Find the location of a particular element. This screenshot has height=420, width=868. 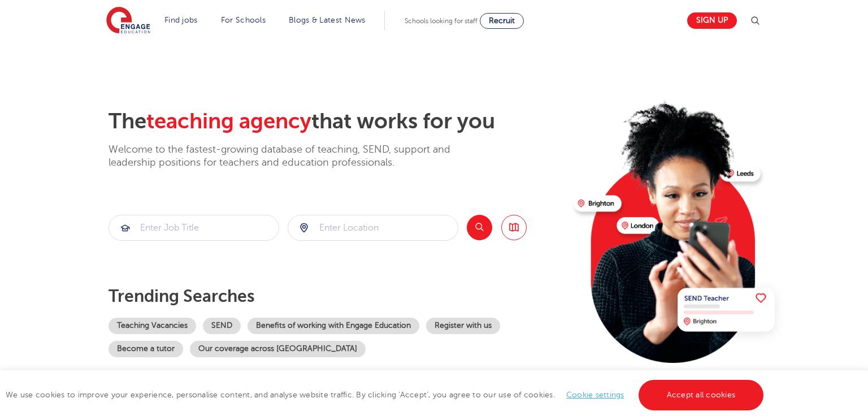

span: teaching agency is located at coordinates (229, 121).